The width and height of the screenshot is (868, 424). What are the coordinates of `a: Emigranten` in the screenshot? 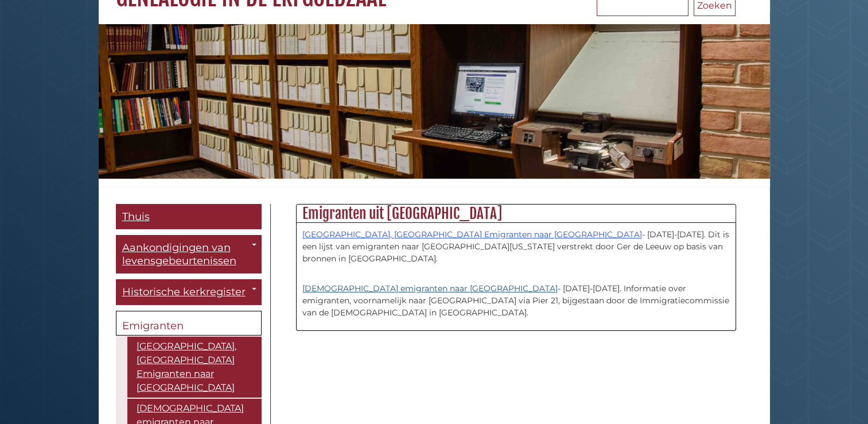 It's located at (189, 323).